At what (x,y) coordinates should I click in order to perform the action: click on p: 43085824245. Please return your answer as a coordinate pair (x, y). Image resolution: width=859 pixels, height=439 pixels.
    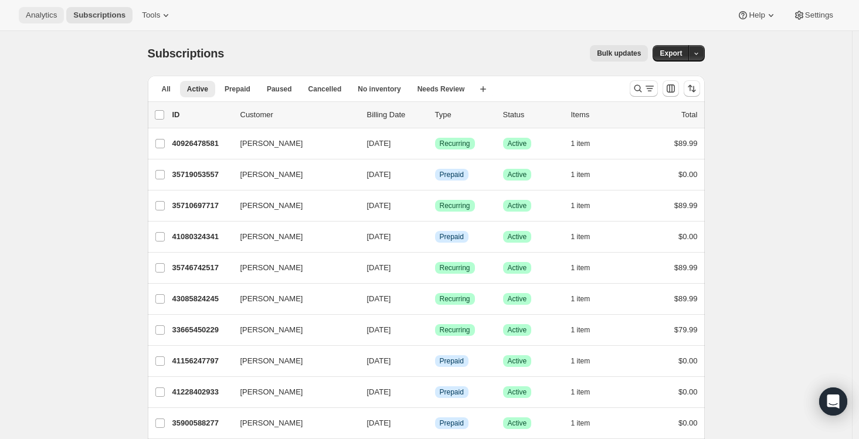
    Looking at the image, I should click on (202, 299).